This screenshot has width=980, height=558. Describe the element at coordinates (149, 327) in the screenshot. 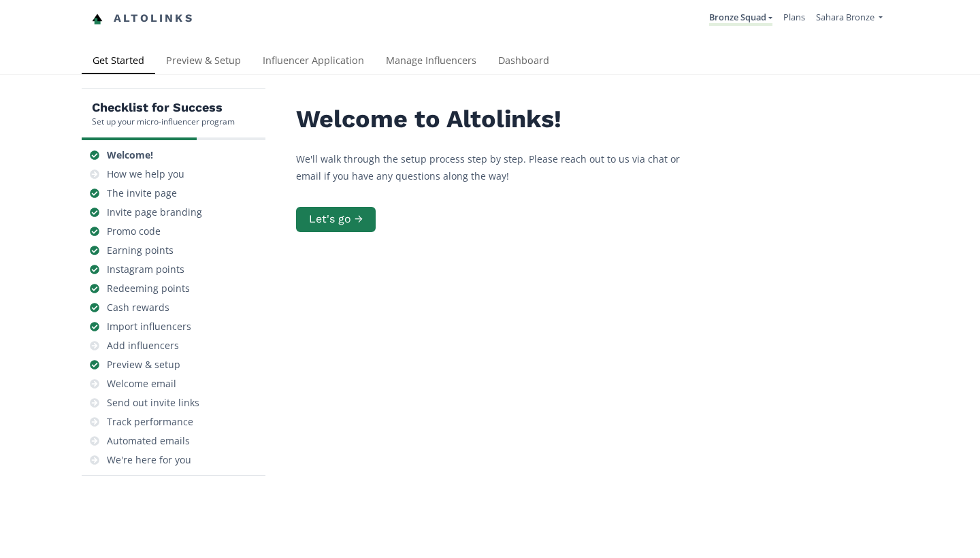

I see `div: Import influencers` at that location.